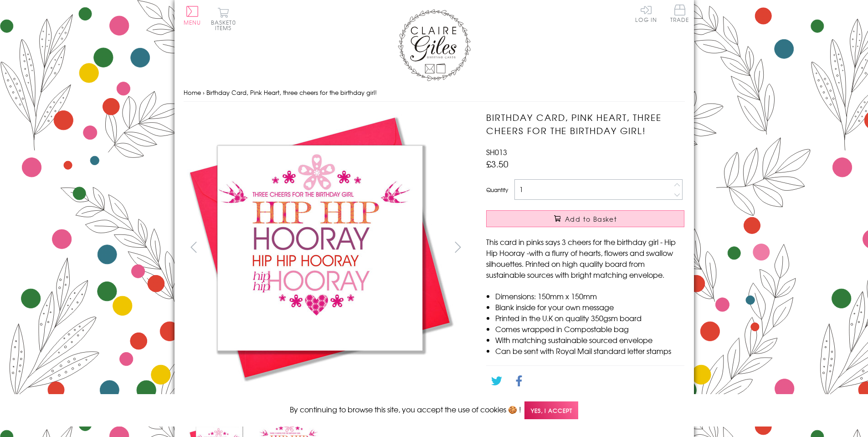  Describe the element at coordinates (193, 16) in the screenshot. I see `button: Menu` at that location.